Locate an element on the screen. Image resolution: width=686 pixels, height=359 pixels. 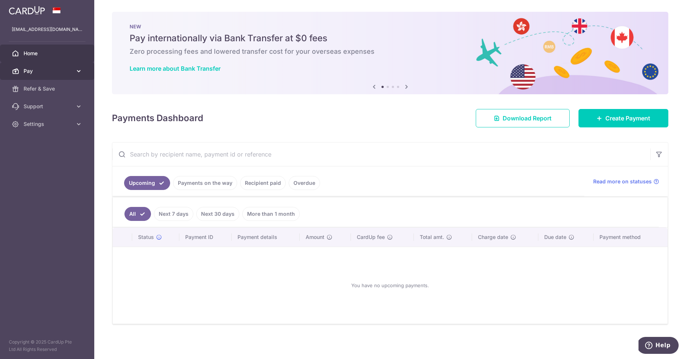
span: CardUp fee is located at coordinates (371, 237).